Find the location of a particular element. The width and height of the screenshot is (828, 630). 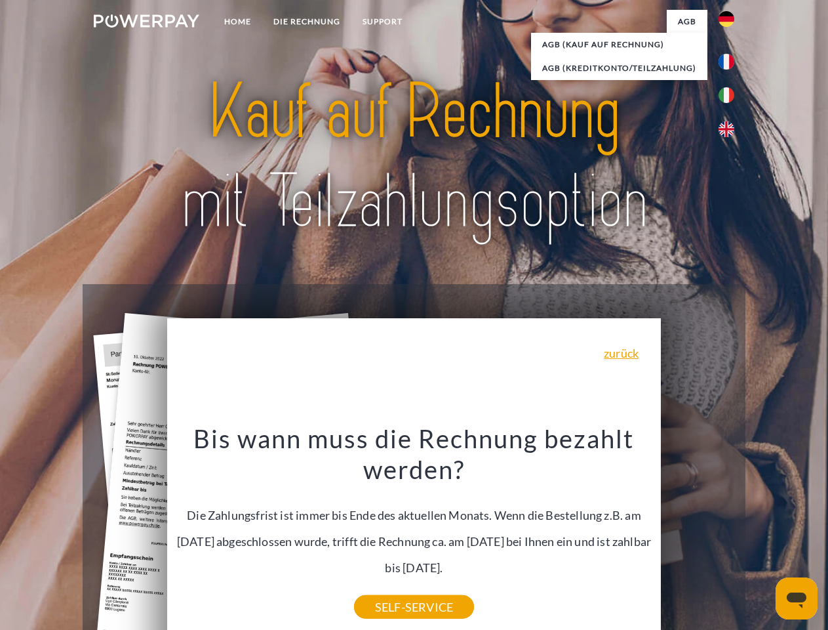

a: AGB (Kreditkonto/Teilzahlung) is located at coordinates (619, 68).